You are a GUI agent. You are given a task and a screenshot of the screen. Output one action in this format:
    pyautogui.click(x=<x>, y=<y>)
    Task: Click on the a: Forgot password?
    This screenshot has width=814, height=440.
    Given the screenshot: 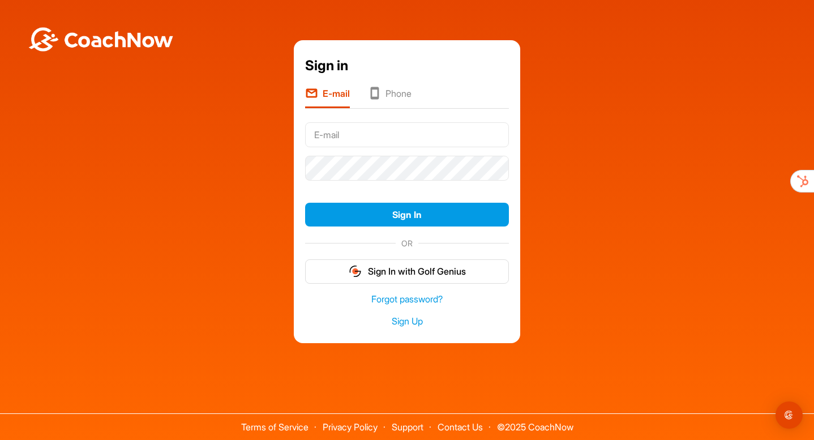 What is the action you would take?
    pyautogui.click(x=407, y=299)
    